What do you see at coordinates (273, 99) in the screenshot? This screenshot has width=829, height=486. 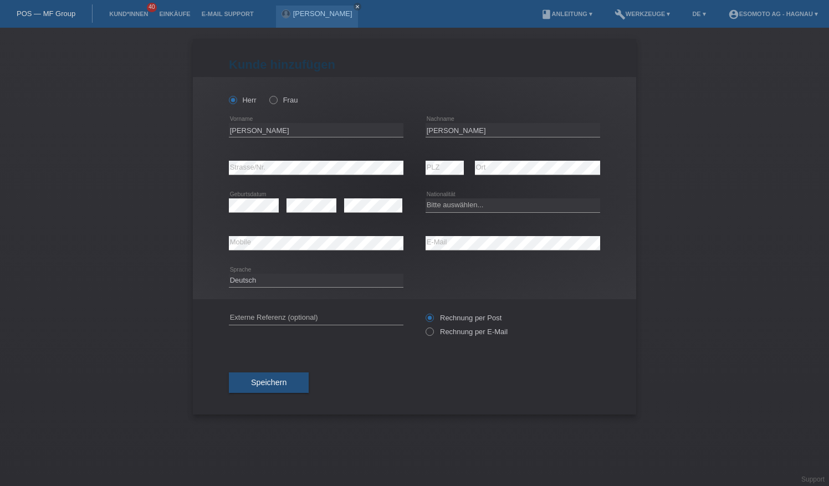 I see `input: Frau` at bounding box center [273, 99].